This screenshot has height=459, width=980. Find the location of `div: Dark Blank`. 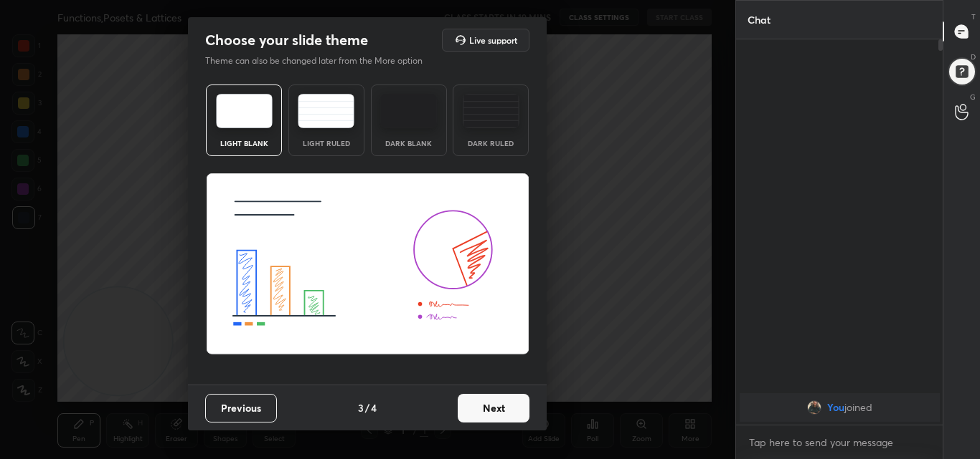

div: Dark Blank is located at coordinates (409, 144).